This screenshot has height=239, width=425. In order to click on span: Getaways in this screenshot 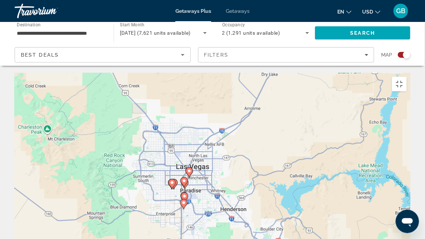, I will do `click(238, 11)`.